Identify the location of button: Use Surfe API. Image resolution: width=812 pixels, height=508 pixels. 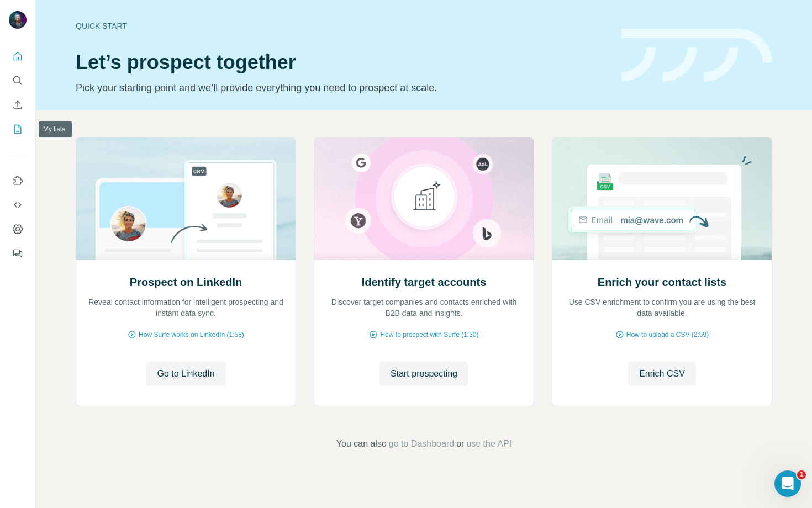
(18, 205).